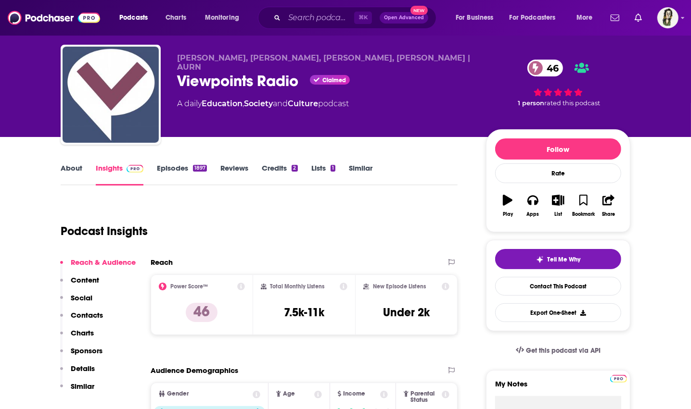 The height and width of the screenshot is (409, 691). I want to click on button: tell me why sparkleTell Me Why, so click(558, 259).